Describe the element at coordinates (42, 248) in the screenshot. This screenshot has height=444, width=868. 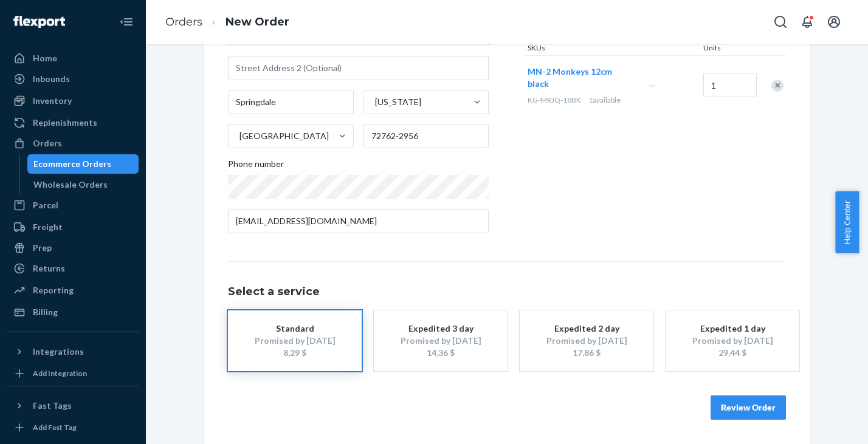
I see `div: Prep` at that location.